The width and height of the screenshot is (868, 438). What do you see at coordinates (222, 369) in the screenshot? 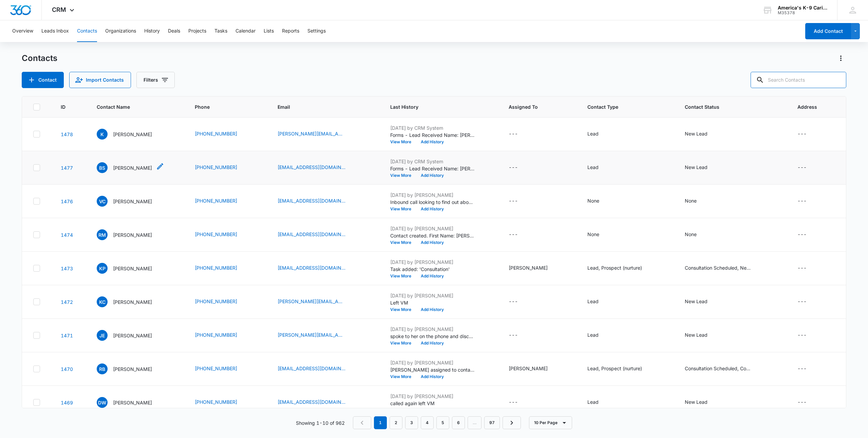
I see `div: Phone - (757) 310-4036 - Select to Edit Field` at bounding box center [222, 369].